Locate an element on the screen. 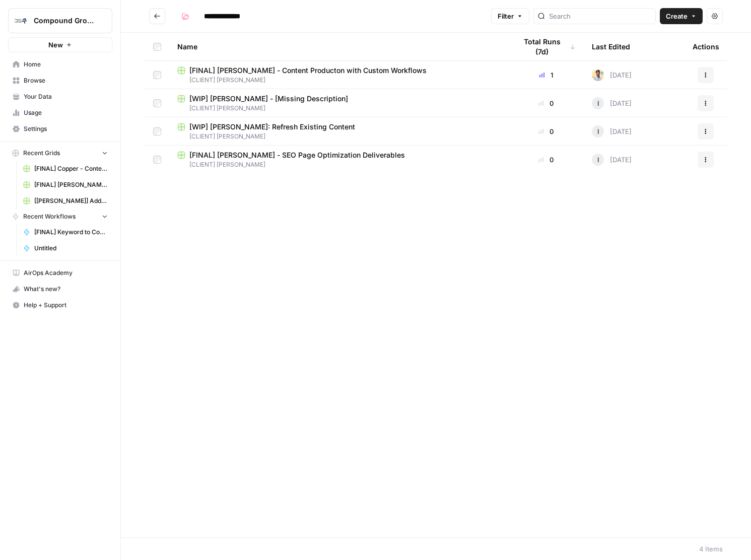 The image size is (751, 560). a: AirOps Academy is located at coordinates (60, 273).